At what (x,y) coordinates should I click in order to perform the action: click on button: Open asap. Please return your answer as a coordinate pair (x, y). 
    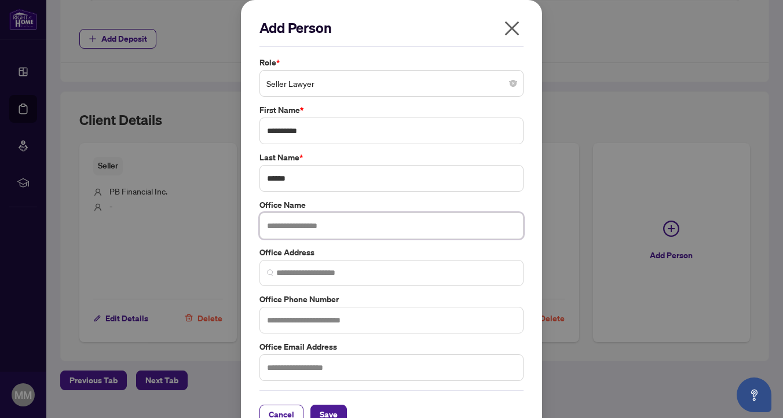
    Looking at the image, I should click on (754, 395).